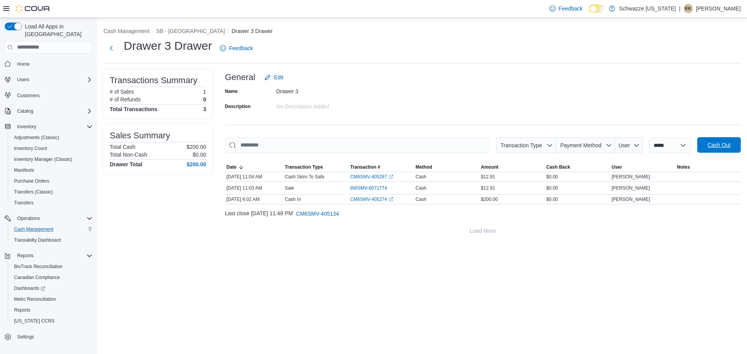  What do you see at coordinates (240, 77) in the screenshot?
I see `h3: General` at bounding box center [240, 77].